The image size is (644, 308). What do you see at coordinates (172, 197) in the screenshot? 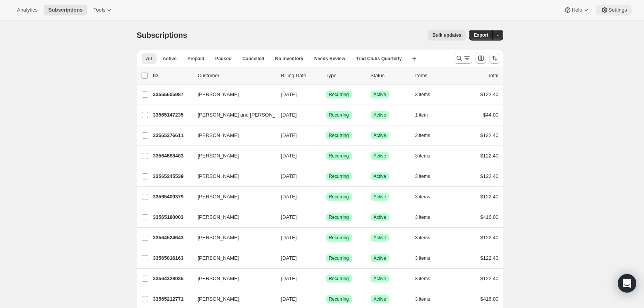
I see `p: 33565409379` at bounding box center [172, 197].